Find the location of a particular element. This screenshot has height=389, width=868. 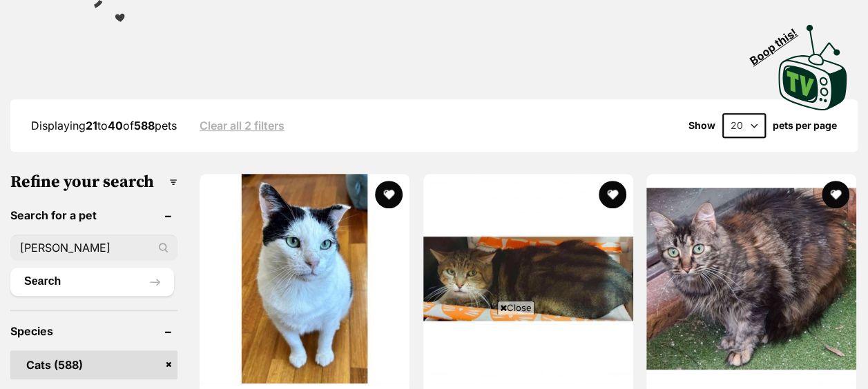

button: Search is located at coordinates (91, 281).